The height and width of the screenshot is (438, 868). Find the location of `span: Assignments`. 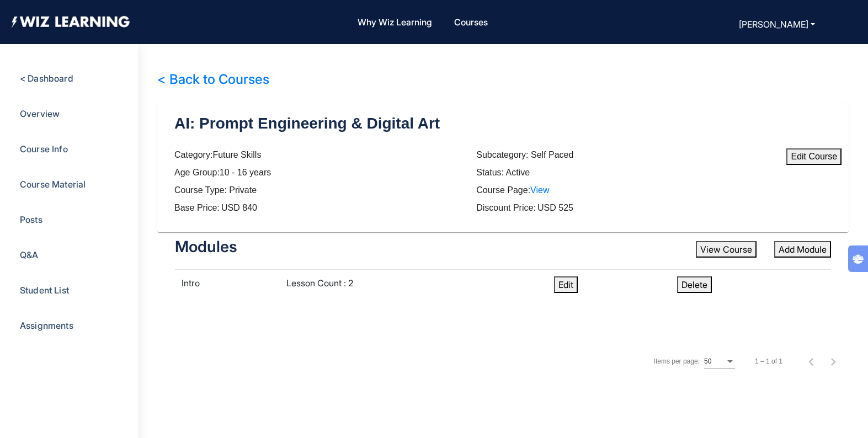

span: Assignments is located at coordinates (46, 326).